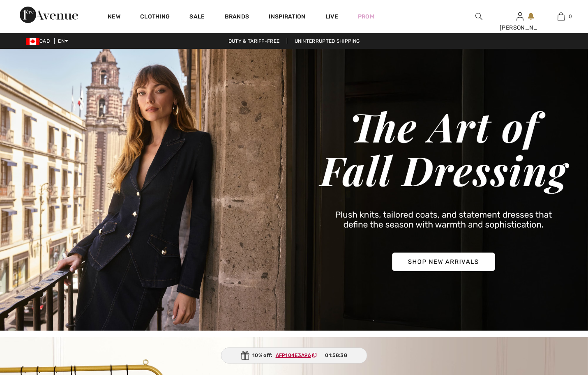 This screenshot has height=375, width=588. Describe the element at coordinates (293, 355) in the screenshot. I see `ins: AFP104E3A96` at that location.